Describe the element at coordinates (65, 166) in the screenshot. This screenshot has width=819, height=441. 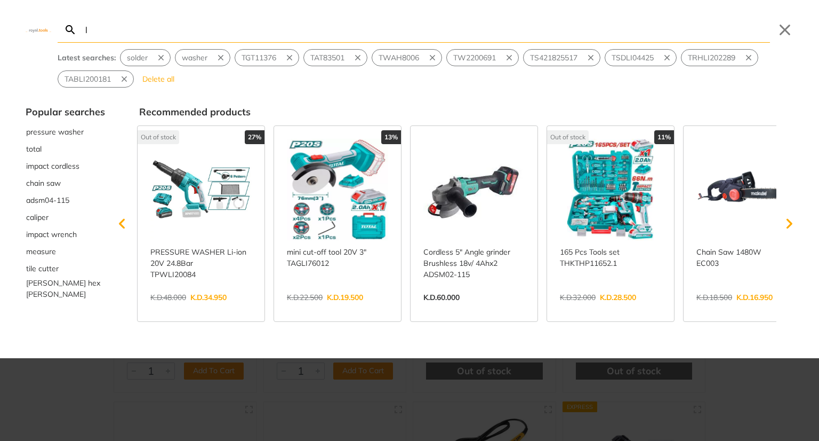
I see `div: Suggestion: impact cordless` at that location.